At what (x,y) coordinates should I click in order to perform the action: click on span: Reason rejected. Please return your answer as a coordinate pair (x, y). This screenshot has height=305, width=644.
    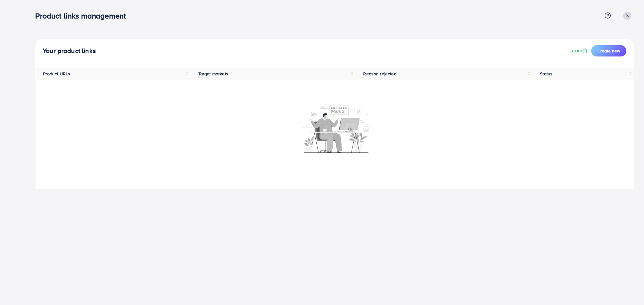
    Looking at the image, I should click on (380, 74).